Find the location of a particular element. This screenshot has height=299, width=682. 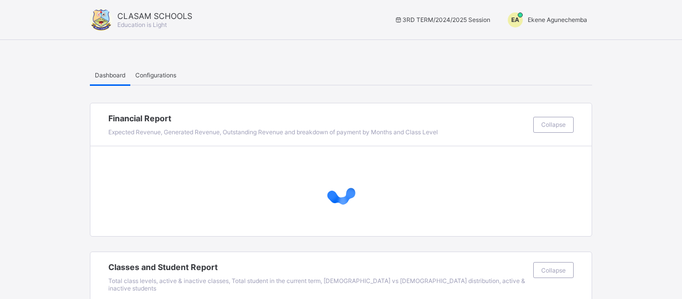

span: Education is Light is located at coordinates (142, 24).